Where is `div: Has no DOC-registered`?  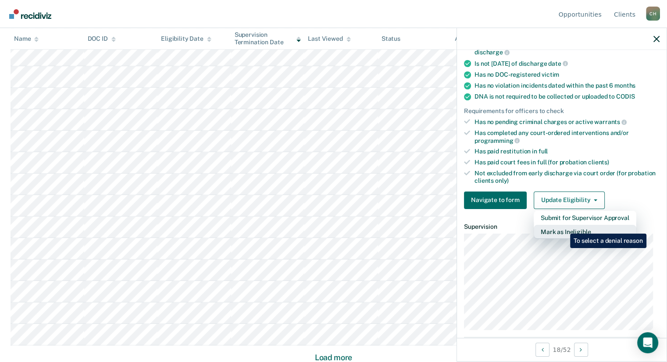 div: Has no DOC-registered is located at coordinates (567, 75).